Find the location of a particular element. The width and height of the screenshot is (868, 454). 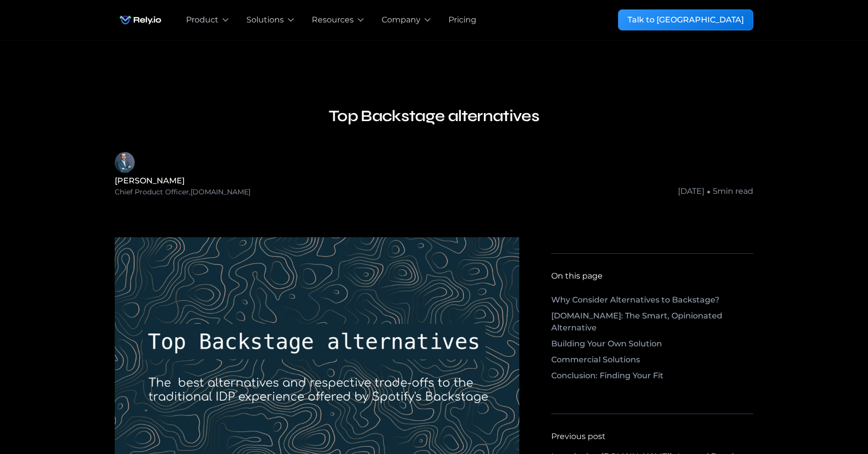

a: Pricing is located at coordinates (462, 20).